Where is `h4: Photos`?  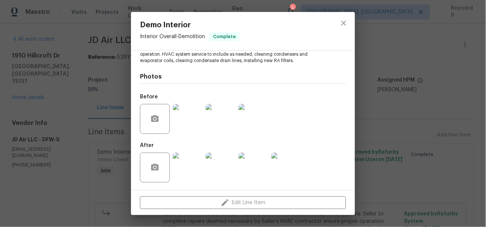 h4: Photos is located at coordinates (243, 77).